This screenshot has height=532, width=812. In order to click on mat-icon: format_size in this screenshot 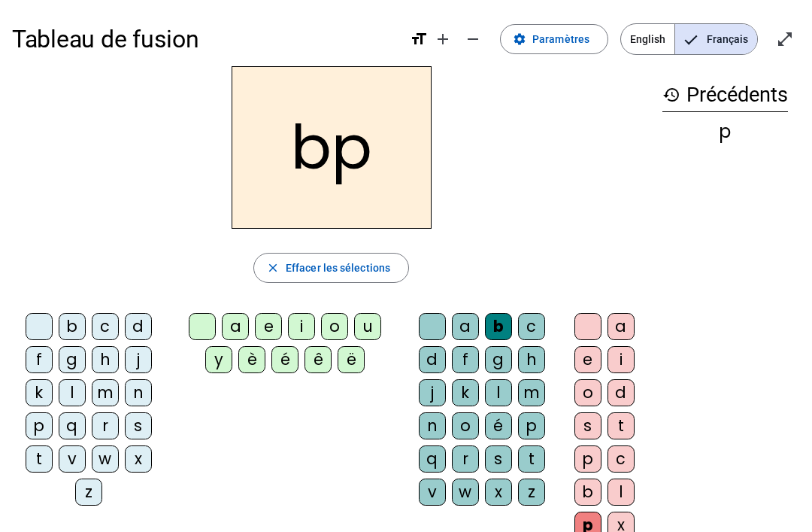, I will do `click(419, 39)`.